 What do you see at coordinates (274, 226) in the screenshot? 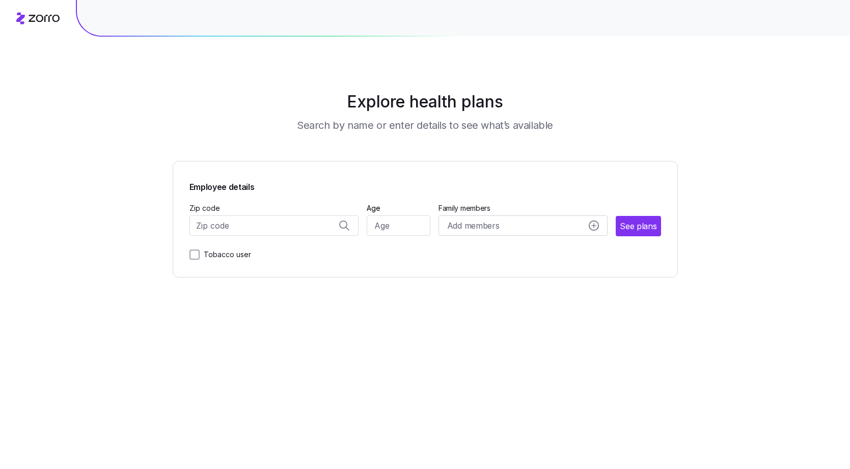
I see `input: Zip code` at bounding box center [274, 226].